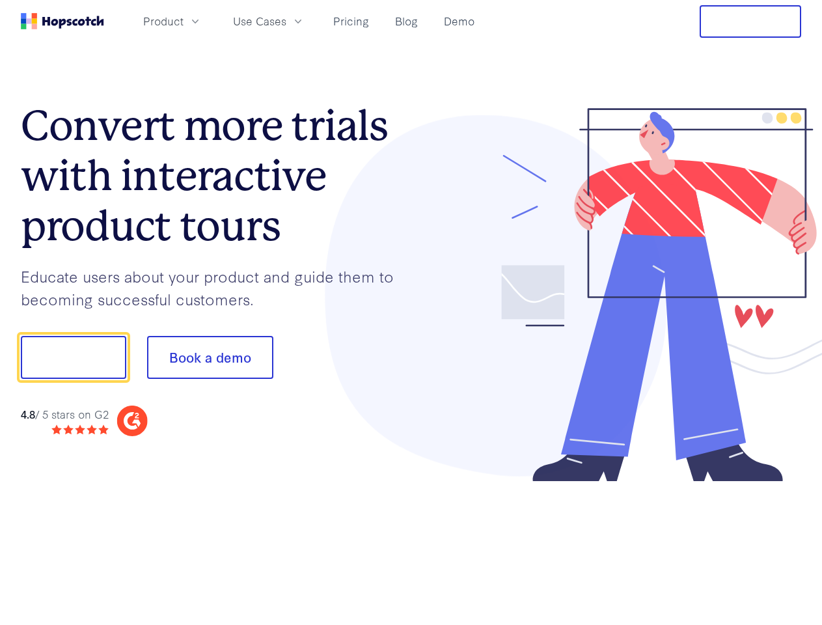 The image size is (822, 625). Describe the element at coordinates (459, 21) in the screenshot. I see `a: Demo` at that location.